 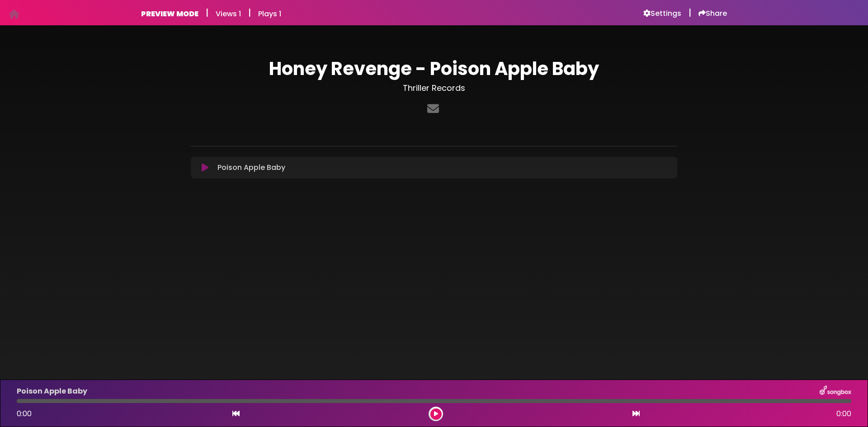 What do you see at coordinates (662, 14) in the screenshot?
I see `h6: Settings` at bounding box center [662, 14].